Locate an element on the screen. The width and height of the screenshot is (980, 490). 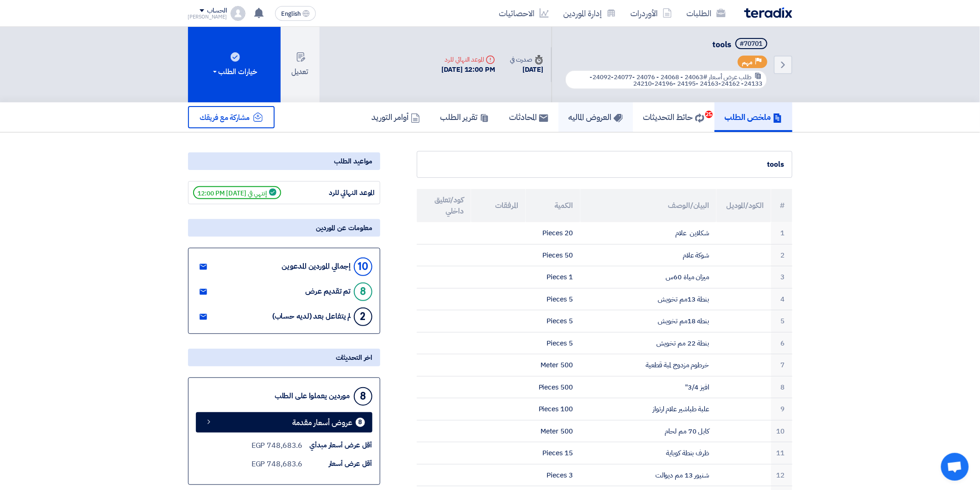
span: #24063 - 24068 - 24076 -24077-24092-24133- 24162-24163 -24195 -24196-24210 is located at coordinates (676, 80).